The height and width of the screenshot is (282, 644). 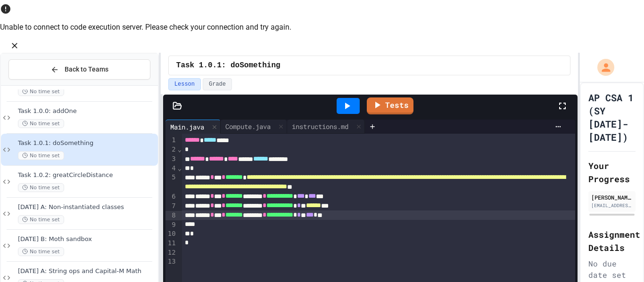 What do you see at coordinates (171, 243) in the screenshot?
I see `div: 11` at bounding box center [171, 243].